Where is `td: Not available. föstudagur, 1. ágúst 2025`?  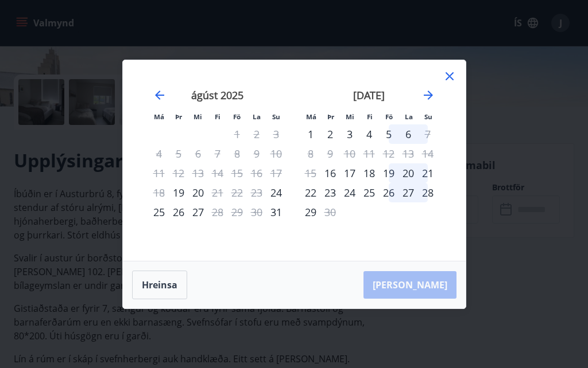
td: Not available. föstudagur, 1. ágúst 2025 is located at coordinates (237, 134).